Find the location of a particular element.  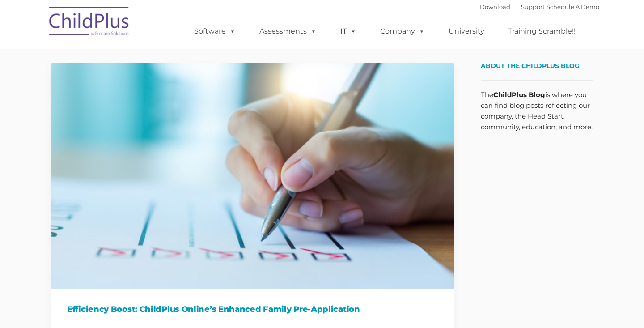

strong: ChildPlus Blog is located at coordinates (519, 95).